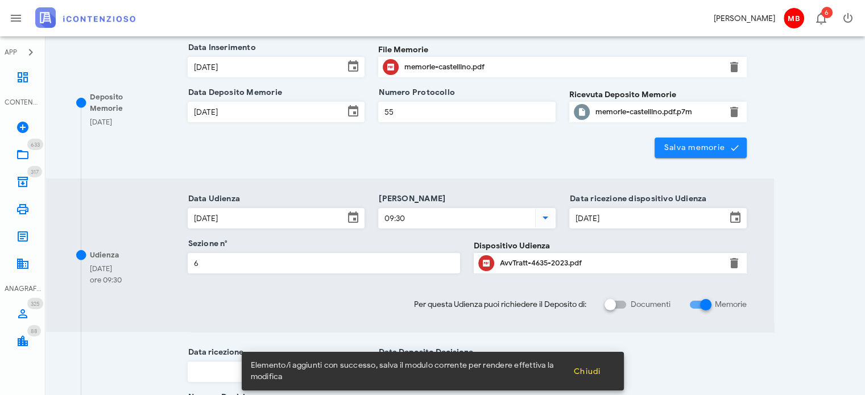 This screenshot has width=865, height=395. I want to click on label: Data ricezione dispositivo Udienza, so click(636, 199).